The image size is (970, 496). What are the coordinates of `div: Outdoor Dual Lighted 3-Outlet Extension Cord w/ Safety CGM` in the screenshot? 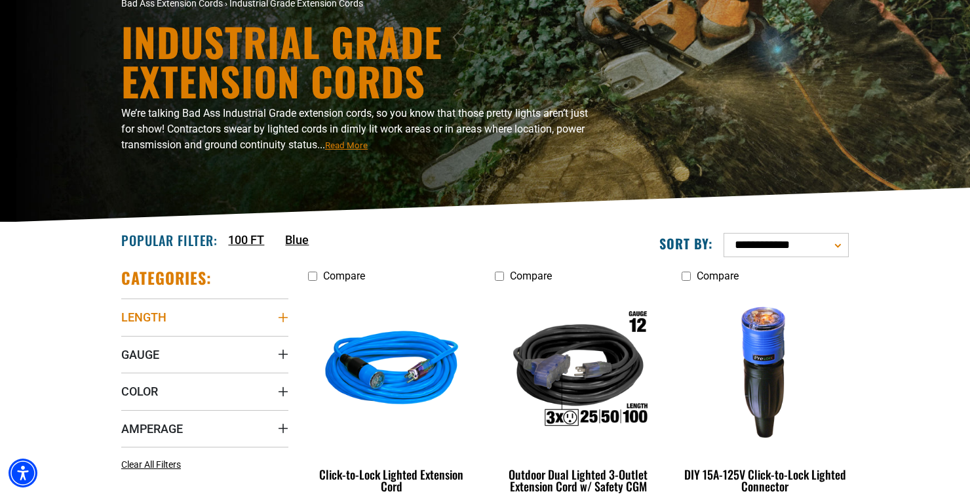 It's located at (578, 480).